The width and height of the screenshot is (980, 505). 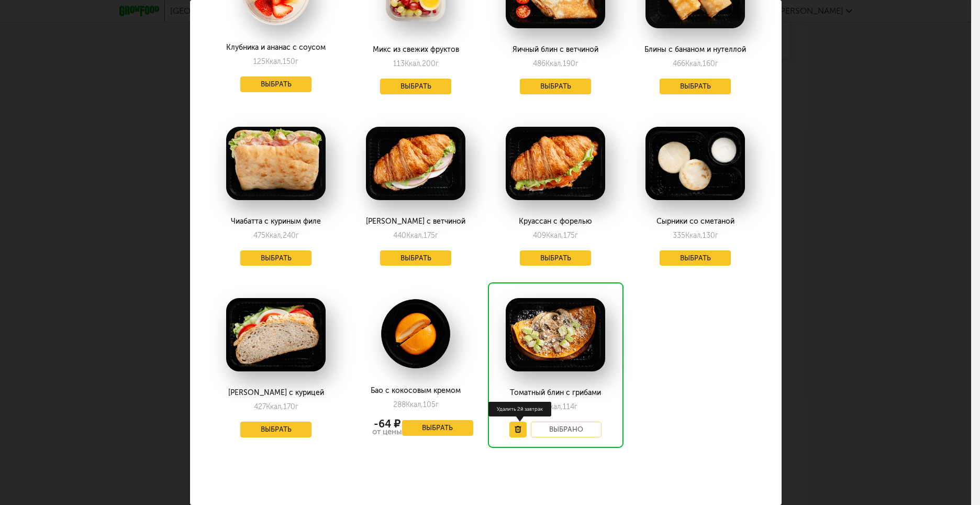 What do you see at coordinates (387, 432) in the screenshot?
I see `div: от цены` at bounding box center [387, 432].